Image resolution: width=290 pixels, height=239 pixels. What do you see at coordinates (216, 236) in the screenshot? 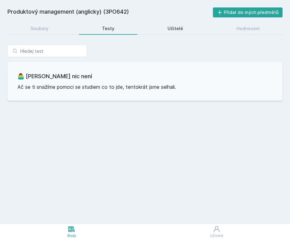
I see `div: Uživatel` at bounding box center [216, 236].